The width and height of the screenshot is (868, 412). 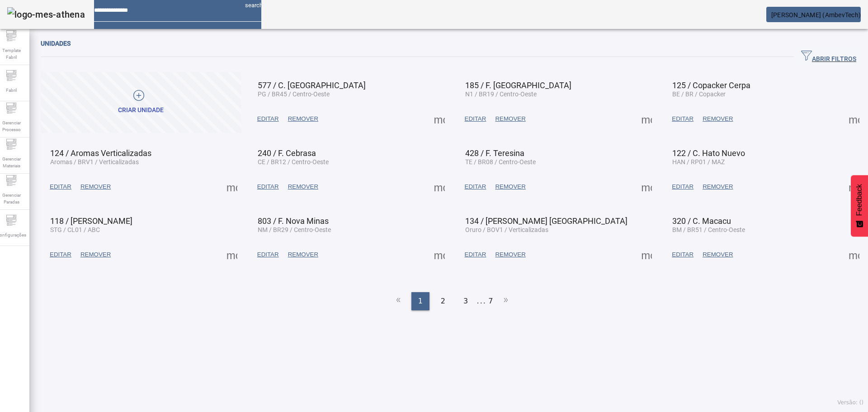 What do you see at coordinates (709, 229) in the screenshot?
I see `span: BM / BR51 / Centro-Oeste` at bounding box center [709, 229].